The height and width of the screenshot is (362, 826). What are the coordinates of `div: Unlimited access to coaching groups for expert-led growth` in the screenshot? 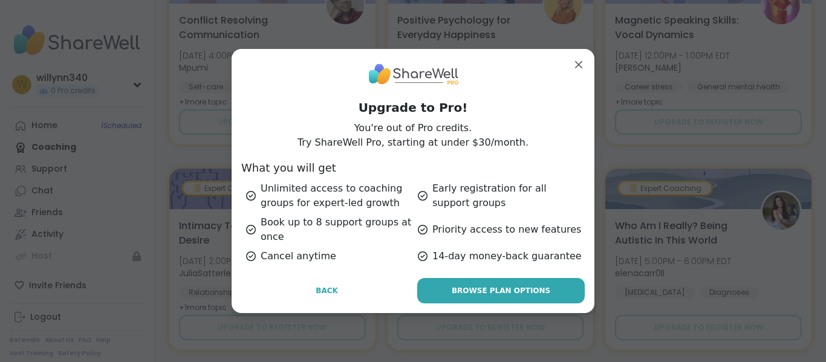 It's located at (330, 196).